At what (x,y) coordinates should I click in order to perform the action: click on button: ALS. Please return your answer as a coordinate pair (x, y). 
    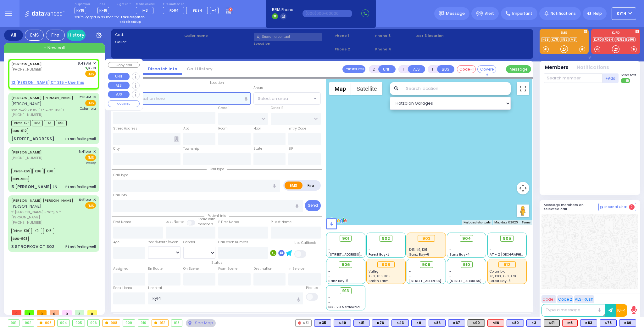
    Looking at the image, I should click on (118, 86).